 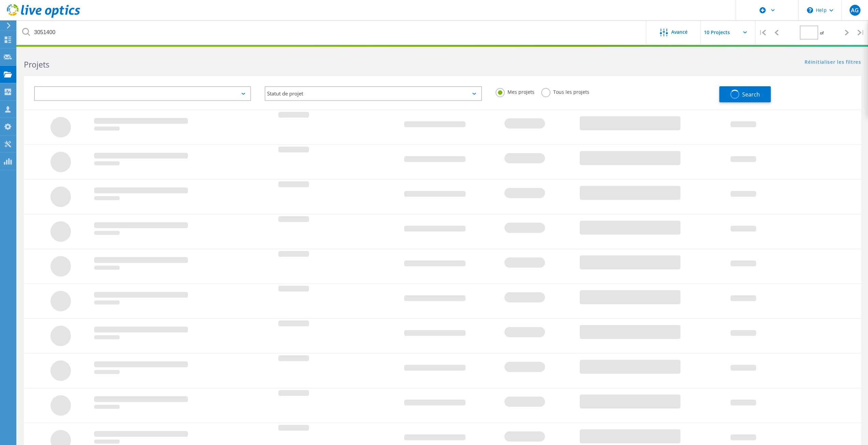 What do you see at coordinates (373, 93) in the screenshot?
I see `div: Statut de projet` at bounding box center [373, 93].